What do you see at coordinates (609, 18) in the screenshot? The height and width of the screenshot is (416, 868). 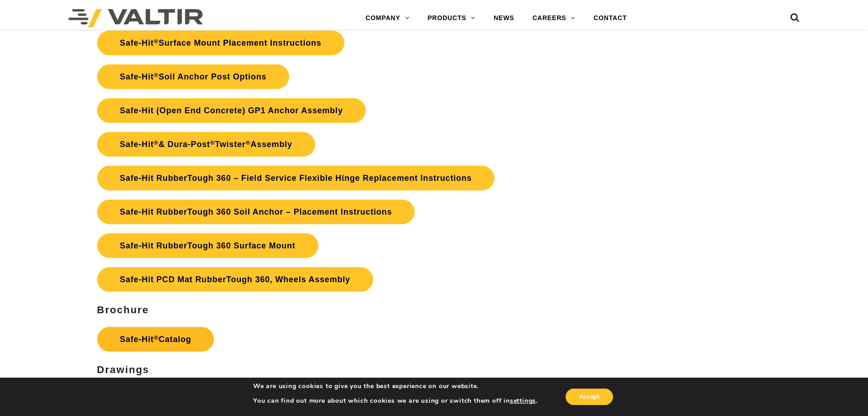 I see `a: CONTACT` at bounding box center [609, 18].